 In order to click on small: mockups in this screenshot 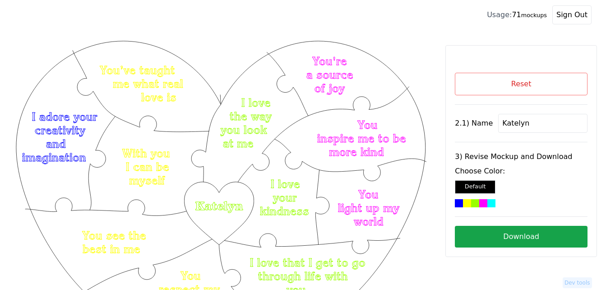, I will do `click(534, 15)`.